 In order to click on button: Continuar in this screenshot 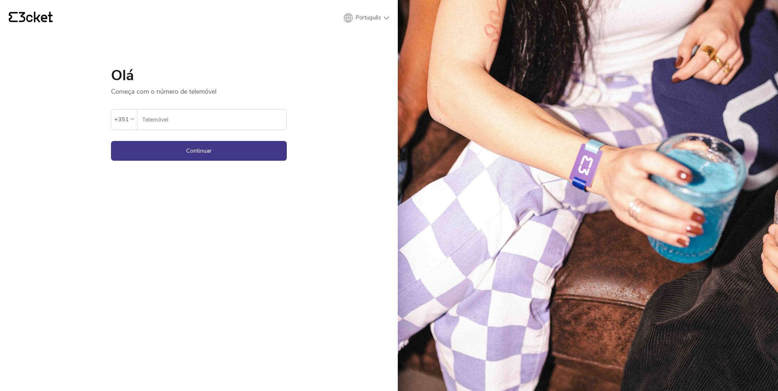, I will do `click(199, 151)`.